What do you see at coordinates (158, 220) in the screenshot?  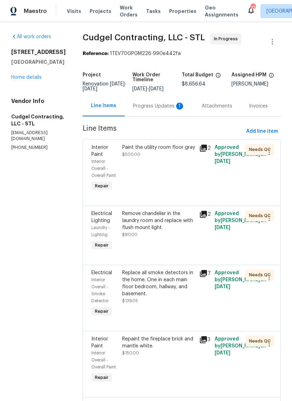 I see `div: Remove chandelier in the laundry room and replace with flush mount light.` at bounding box center [158, 220].